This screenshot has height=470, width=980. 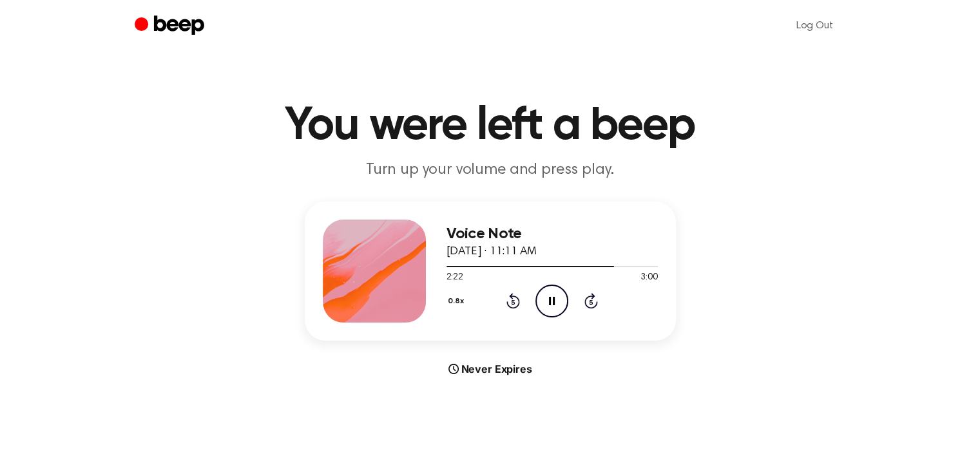 What do you see at coordinates (490, 369) in the screenshot?
I see `div: Never Expires` at bounding box center [490, 369].